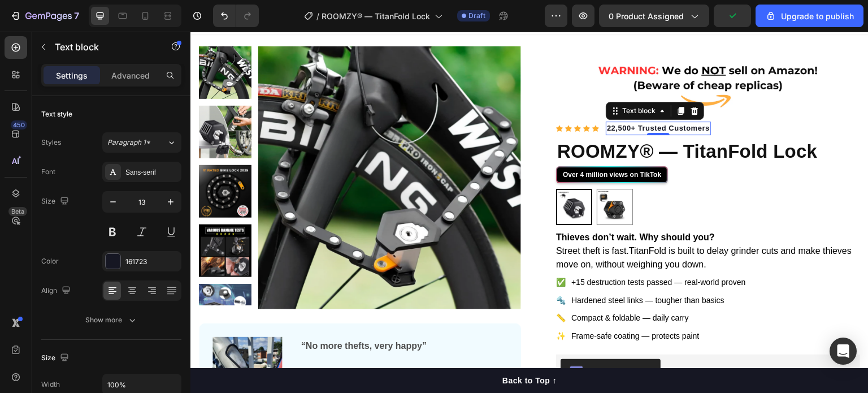 Image resolution: width=868 pixels, height=393 pixels. Describe the element at coordinates (420, 341) in the screenshot. I see `button: Kaching Bundles` at that location.